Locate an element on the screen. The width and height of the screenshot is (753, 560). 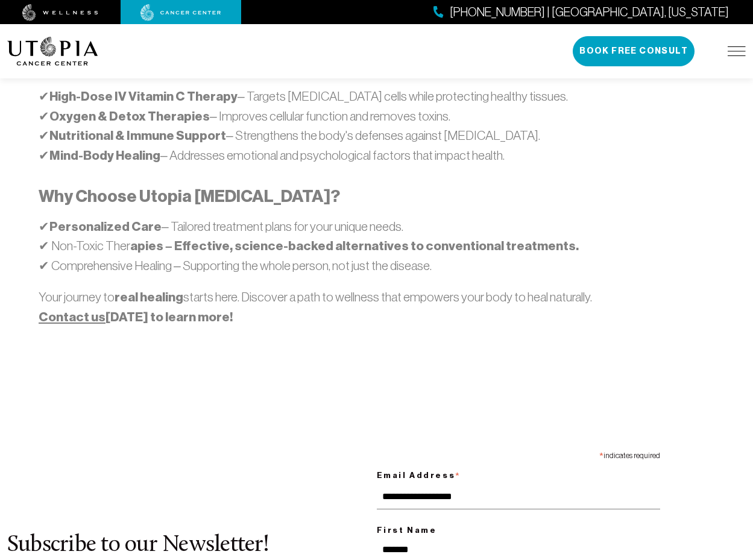
strong: High-Dose IV Vitamin C Therapy is located at coordinates (143, 97).